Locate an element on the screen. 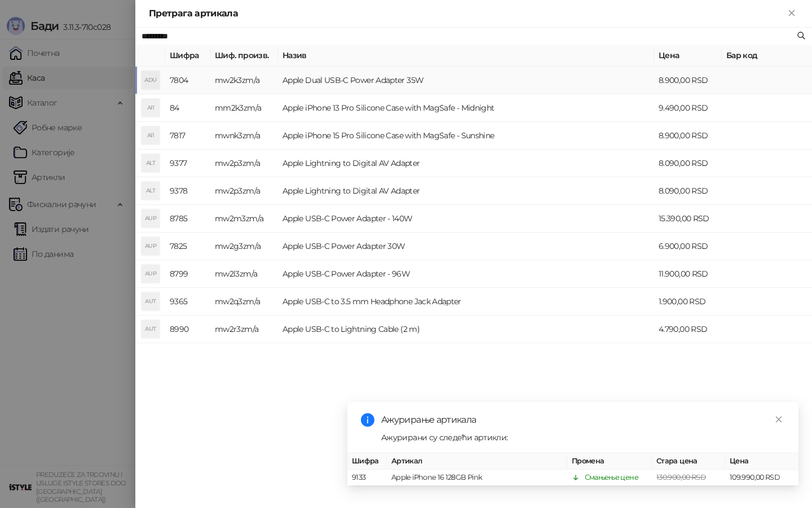  td: 1.900,00 RSD is located at coordinates (688, 301).